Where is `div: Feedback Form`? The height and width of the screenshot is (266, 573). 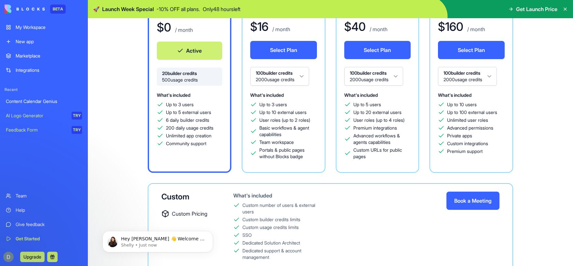 div: Feedback Form is located at coordinates (36, 130).